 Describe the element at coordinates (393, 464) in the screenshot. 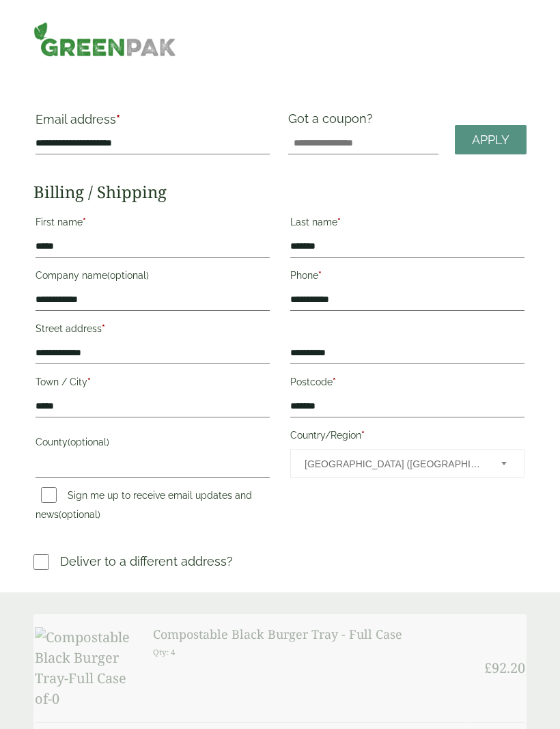

I see `span: United Kingdom (UK)` at that location.